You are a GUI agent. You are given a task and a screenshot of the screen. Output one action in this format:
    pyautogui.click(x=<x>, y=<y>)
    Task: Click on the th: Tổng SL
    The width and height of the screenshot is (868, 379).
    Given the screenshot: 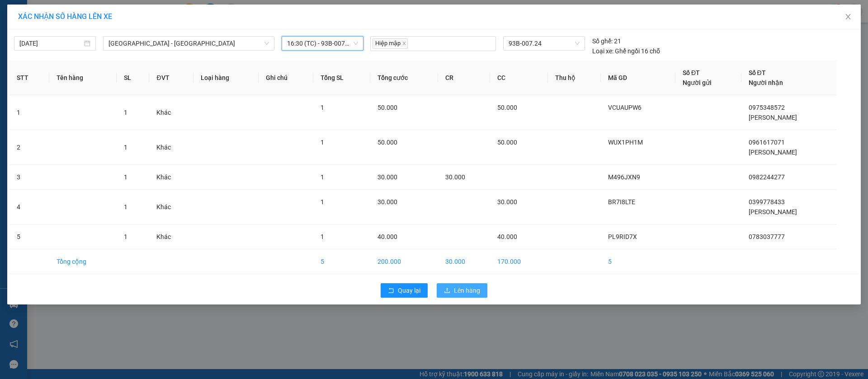 What is the action you would take?
    pyautogui.click(x=342, y=77)
    